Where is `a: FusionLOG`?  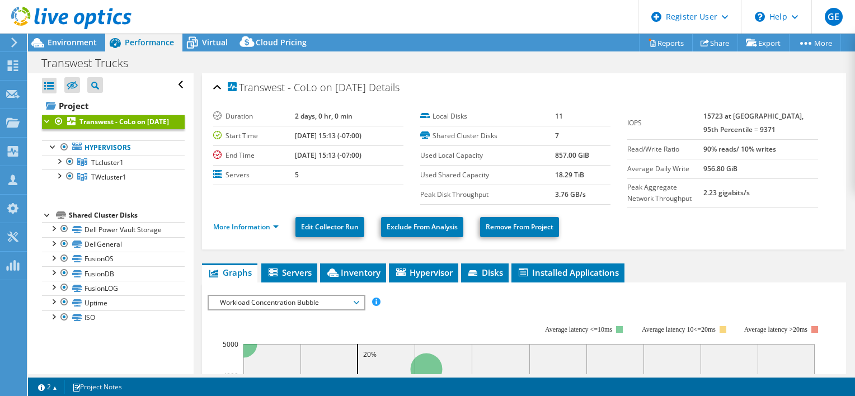 a: FusionLOG is located at coordinates (113, 288).